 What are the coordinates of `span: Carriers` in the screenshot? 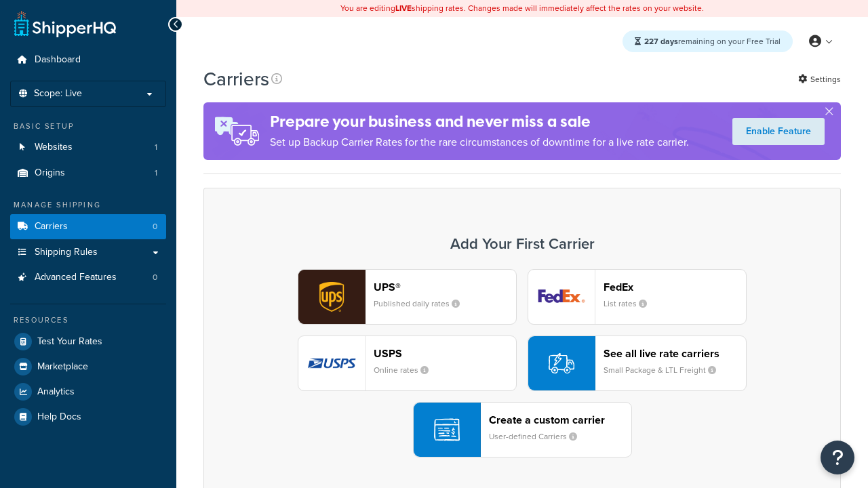 It's located at (51, 227).